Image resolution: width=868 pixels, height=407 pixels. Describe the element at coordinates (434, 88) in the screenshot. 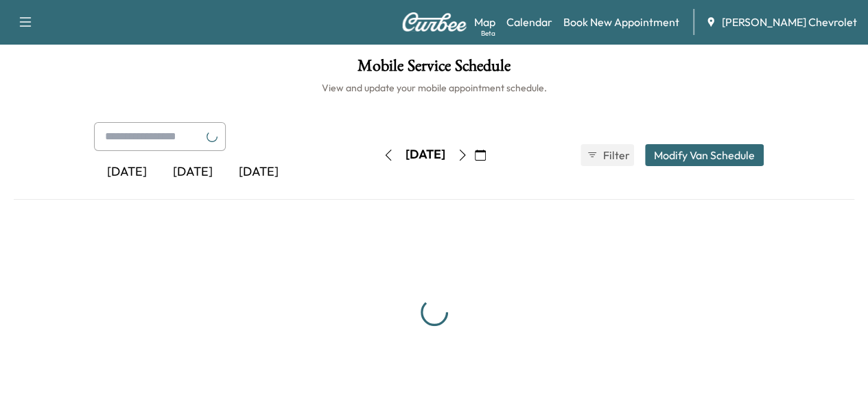

I see `h6: View and update your mobile appointment schedule.` at that location.